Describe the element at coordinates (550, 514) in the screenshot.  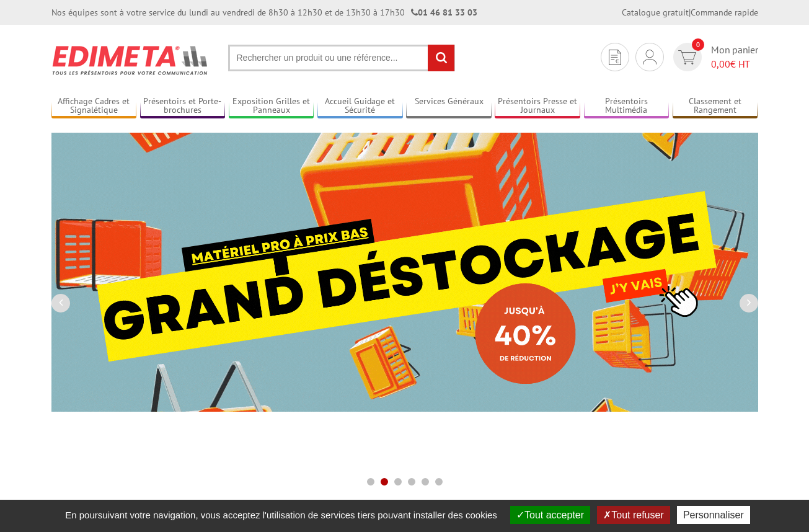
I see `button: Tout accepter` at that location.